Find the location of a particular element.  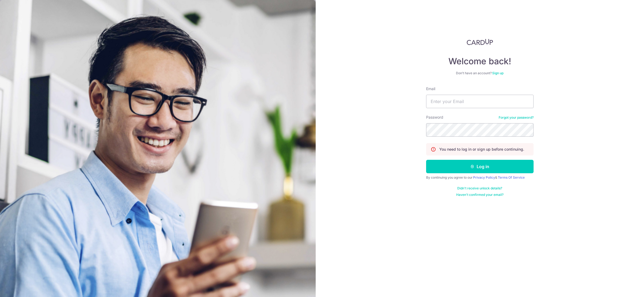

label: Email is located at coordinates (431, 89).